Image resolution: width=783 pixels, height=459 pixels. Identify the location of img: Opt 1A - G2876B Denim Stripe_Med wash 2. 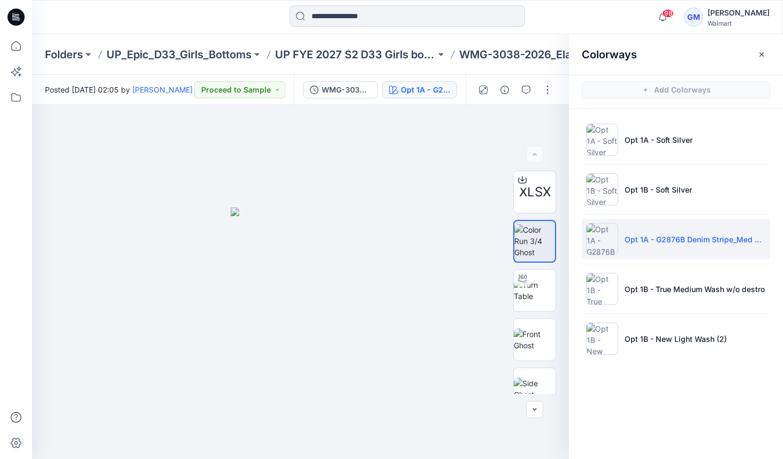
(602, 239).